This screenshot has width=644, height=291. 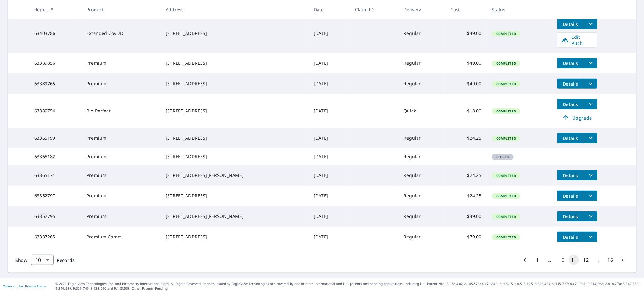 What do you see at coordinates (121, 111) in the screenshot?
I see `td: Bid Perfect` at bounding box center [121, 111].